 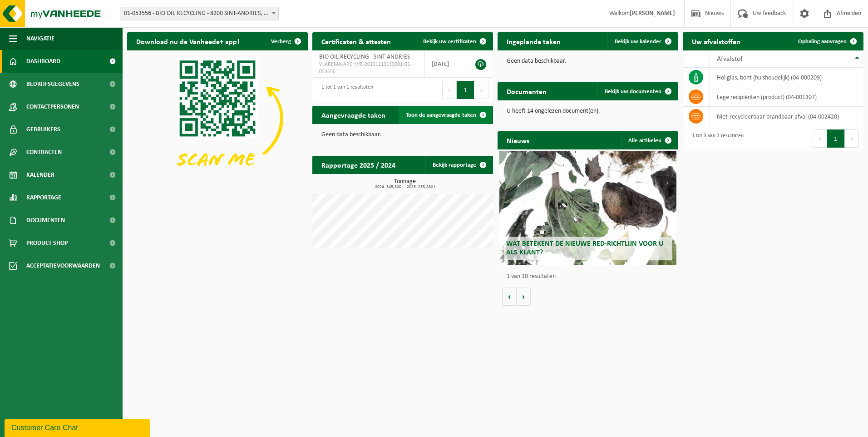 I want to click on span: BIO OIL RECYCLING - SINT-ANDRIES, so click(x=365, y=57).